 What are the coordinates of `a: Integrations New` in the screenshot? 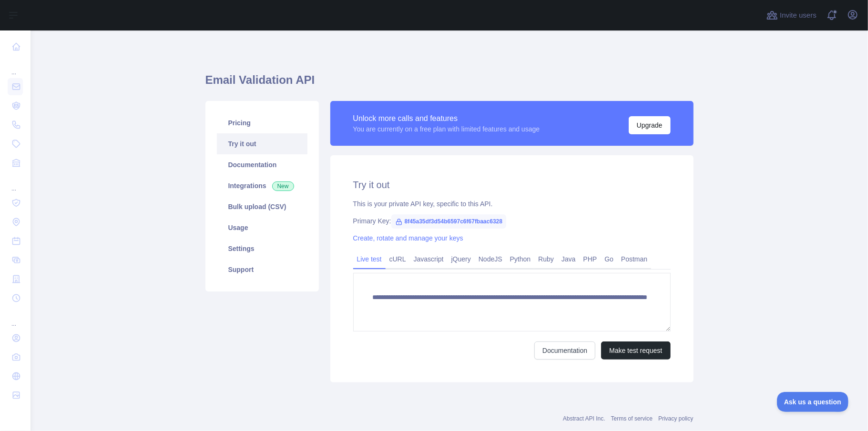 It's located at (262, 186).